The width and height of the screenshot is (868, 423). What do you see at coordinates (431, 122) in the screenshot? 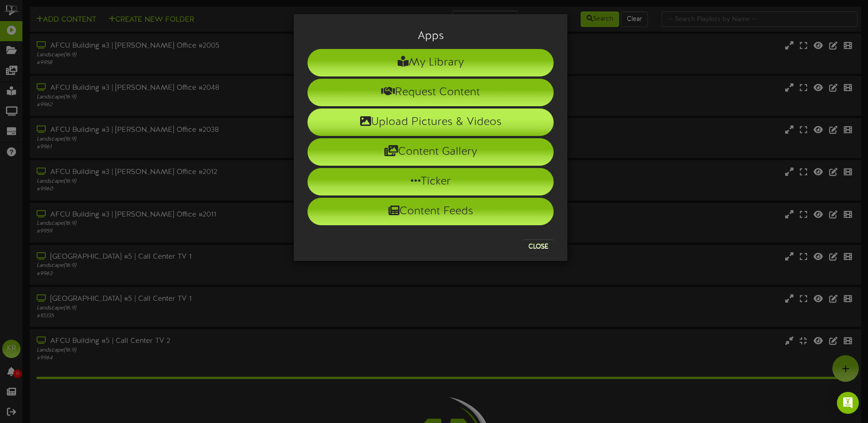
I see `li: Upload Pictures & Videos` at bounding box center [431, 122].